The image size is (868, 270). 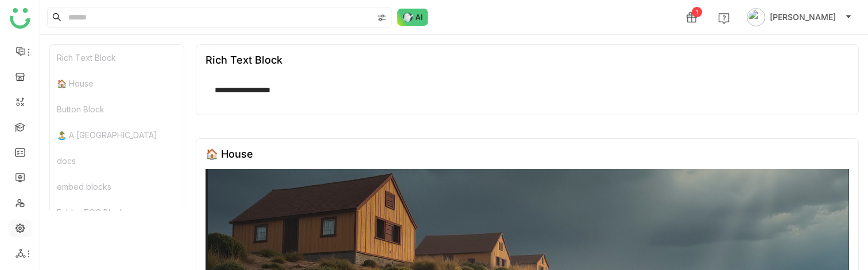 I want to click on div: Folder TOC Block, so click(x=116, y=212).